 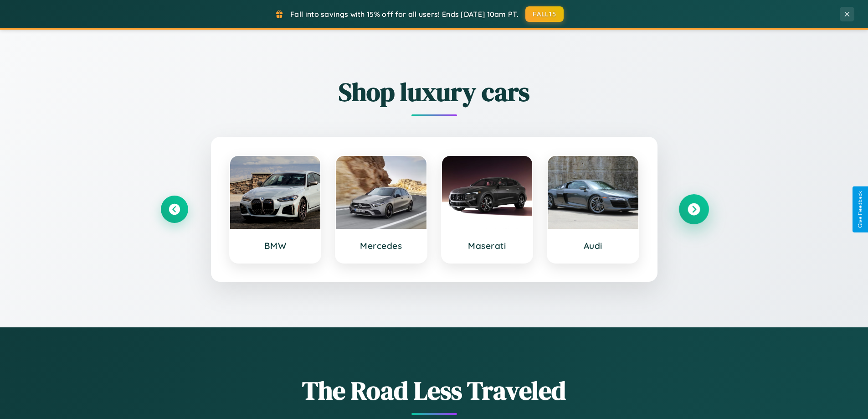 What do you see at coordinates (275, 246) in the screenshot?
I see `h3: BMW` at bounding box center [275, 246].